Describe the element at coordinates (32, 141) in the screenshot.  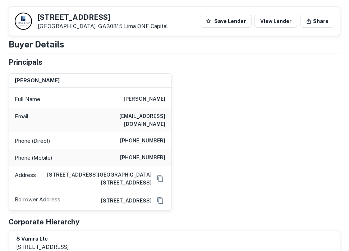
I see `p: Phone (Direct)` at that location.